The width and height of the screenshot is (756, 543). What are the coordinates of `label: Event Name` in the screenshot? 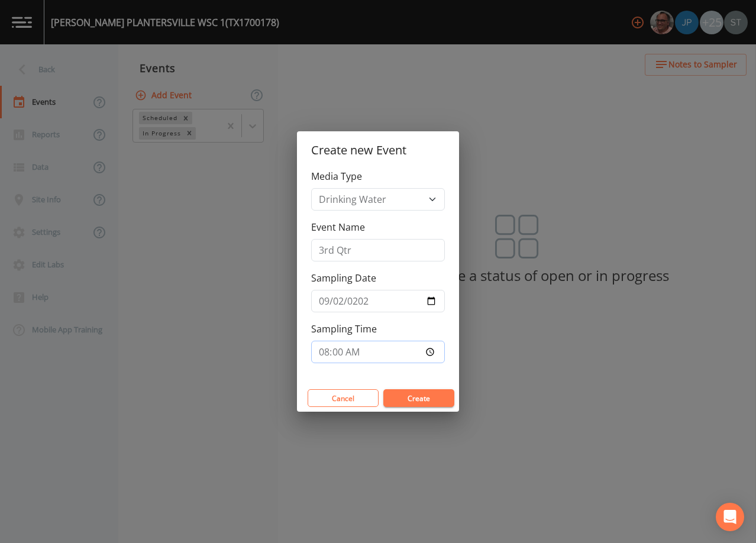 It's located at (338, 227).